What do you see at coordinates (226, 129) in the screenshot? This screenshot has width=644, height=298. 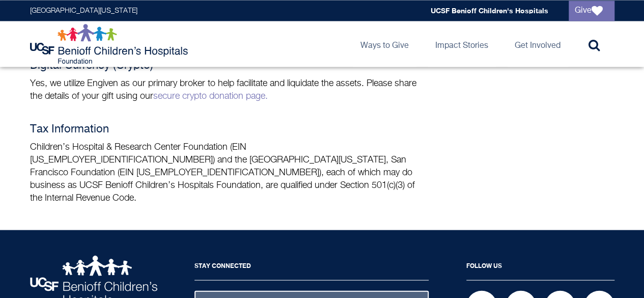 I see `h4: Tax Information` at bounding box center [226, 129].